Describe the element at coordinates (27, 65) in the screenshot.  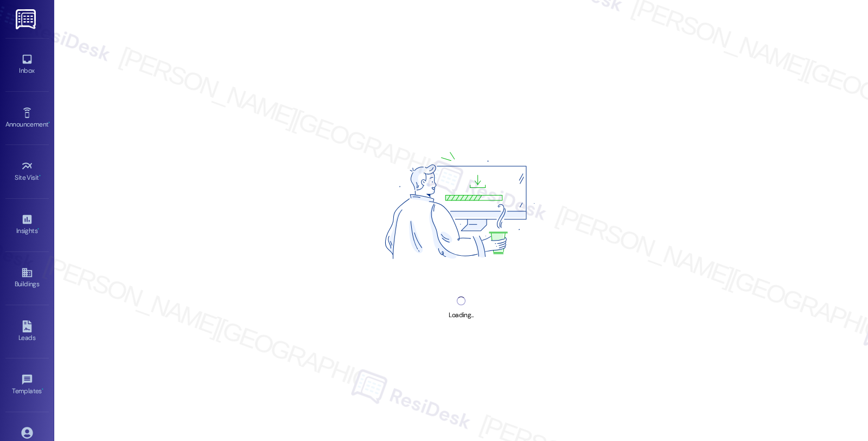
I see `a: Inbox` at that location.